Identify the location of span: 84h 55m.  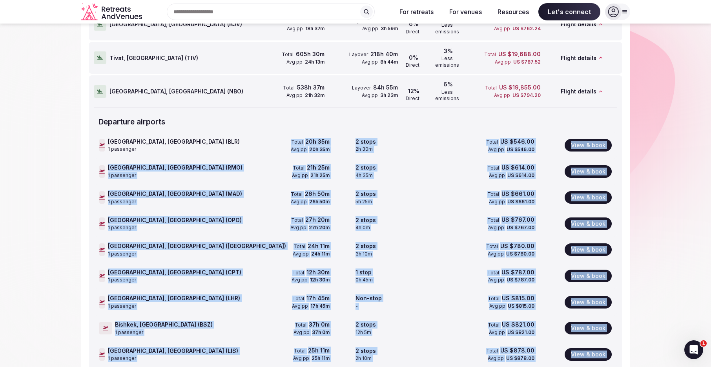
(385, 87).